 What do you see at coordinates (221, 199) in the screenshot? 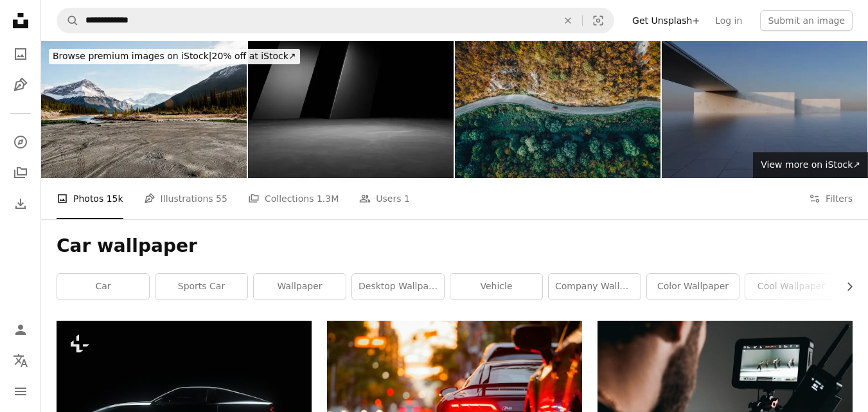
I see `span: 55` at bounding box center [221, 199].